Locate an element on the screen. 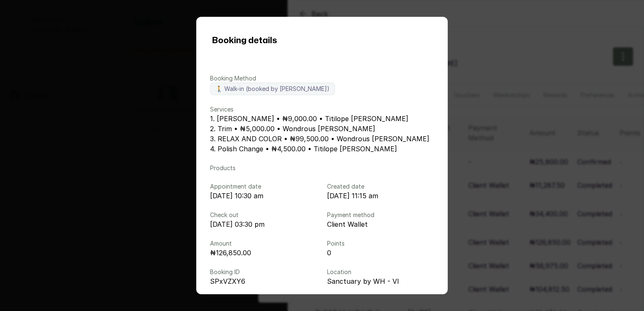 The width and height of the screenshot is (644, 311). p: Location is located at coordinates (380, 272).